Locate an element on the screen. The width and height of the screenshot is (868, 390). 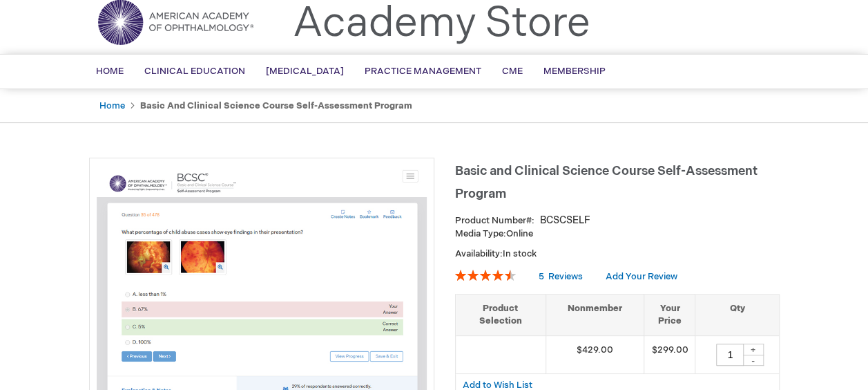
p: Online is located at coordinates (617, 234).